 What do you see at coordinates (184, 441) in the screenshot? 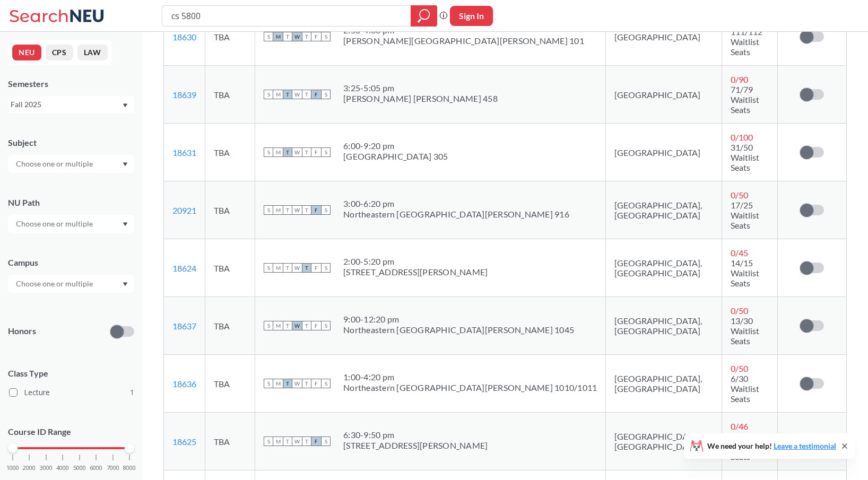
I see `a: 18625` at bounding box center [184, 441].